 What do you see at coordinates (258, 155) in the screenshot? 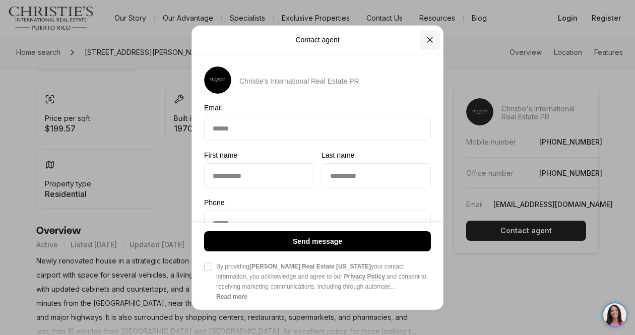
I see `label: First name` at bounding box center [258, 155].